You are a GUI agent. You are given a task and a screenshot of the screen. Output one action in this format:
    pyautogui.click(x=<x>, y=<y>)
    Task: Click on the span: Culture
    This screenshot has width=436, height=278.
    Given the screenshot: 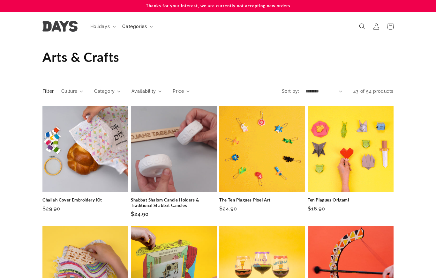 What is the action you would take?
    pyautogui.click(x=69, y=91)
    